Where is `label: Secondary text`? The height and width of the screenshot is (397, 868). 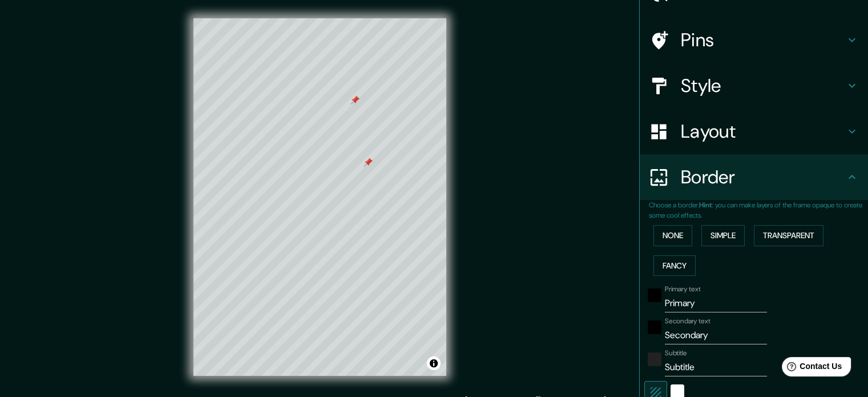 label: Secondary text is located at coordinates (687, 321).